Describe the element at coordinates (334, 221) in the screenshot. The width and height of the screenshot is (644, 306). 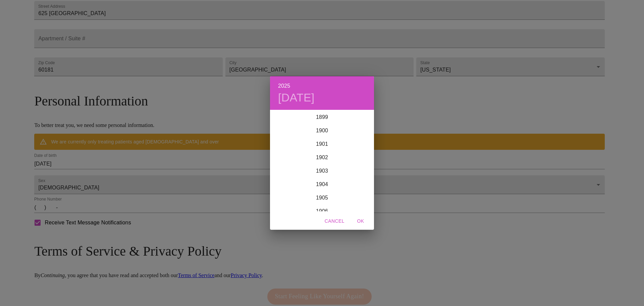
I see `span: Cancel` at that location.